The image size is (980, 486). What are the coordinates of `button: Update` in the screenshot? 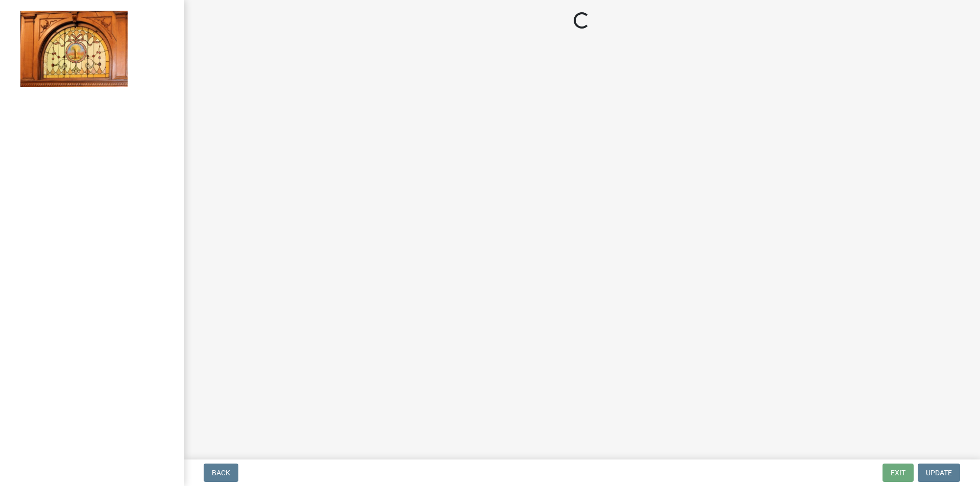 It's located at (938, 473).